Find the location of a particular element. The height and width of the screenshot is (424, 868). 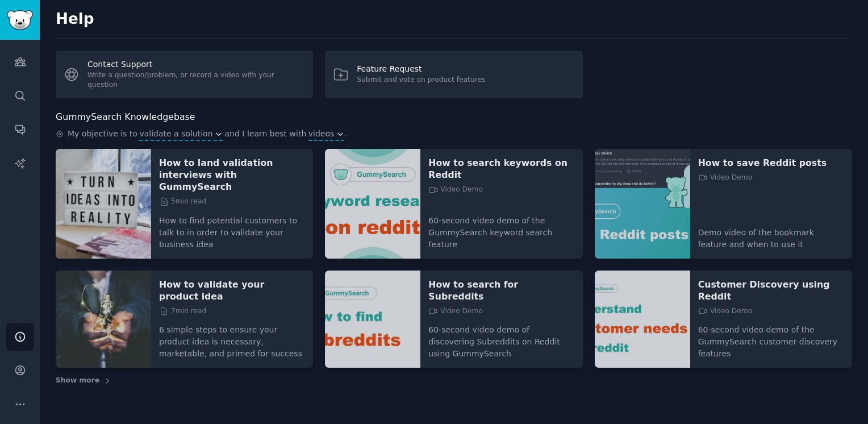

p: How to save Reddit posts is located at coordinates (771, 163).